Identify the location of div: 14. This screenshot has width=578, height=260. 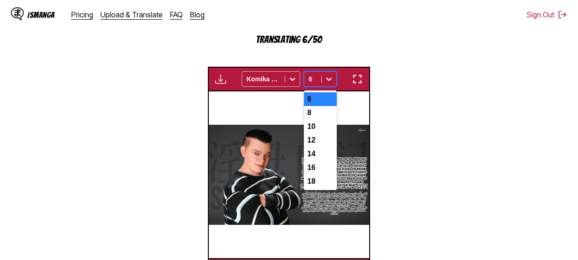
(320, 154).